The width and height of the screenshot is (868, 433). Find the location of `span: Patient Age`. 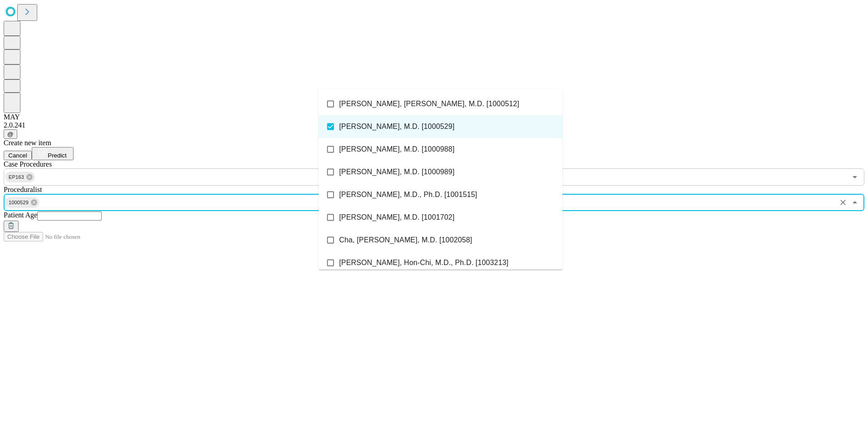

span: Patient Age is located at coordinates (20, 215).